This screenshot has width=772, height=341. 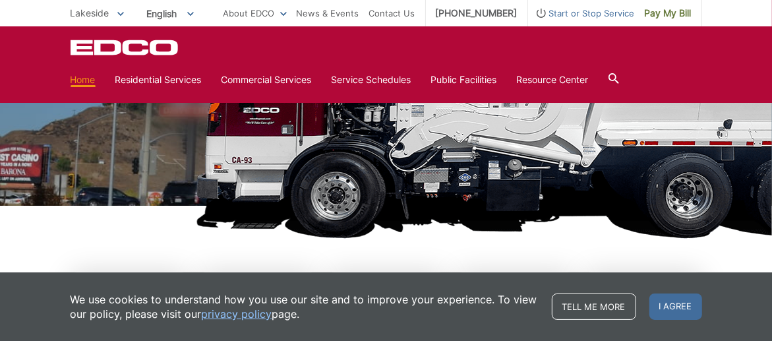 I want to click on a: EDCD logo. Return to the homepage., so click(x=125, y=47).